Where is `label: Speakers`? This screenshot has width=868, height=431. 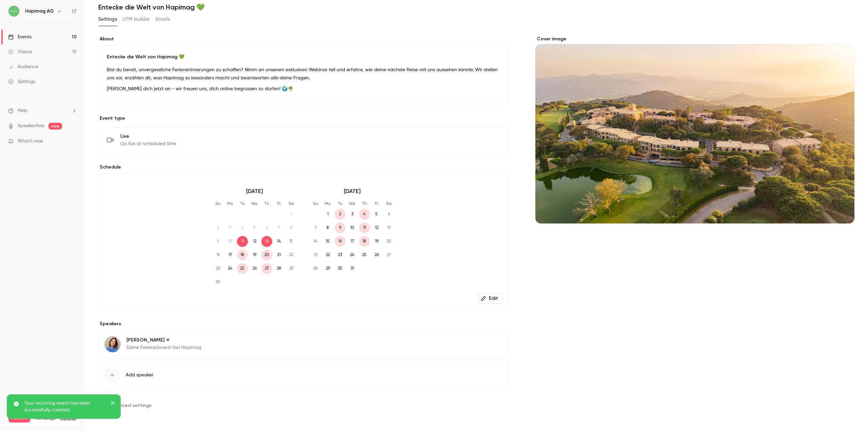 label: Speakers is located at coordinates (303, 324).